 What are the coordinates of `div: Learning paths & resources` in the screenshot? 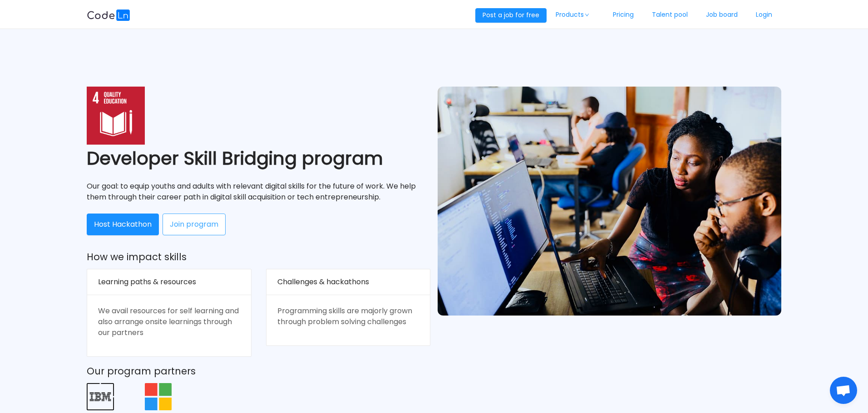 It's located at (169, 282).